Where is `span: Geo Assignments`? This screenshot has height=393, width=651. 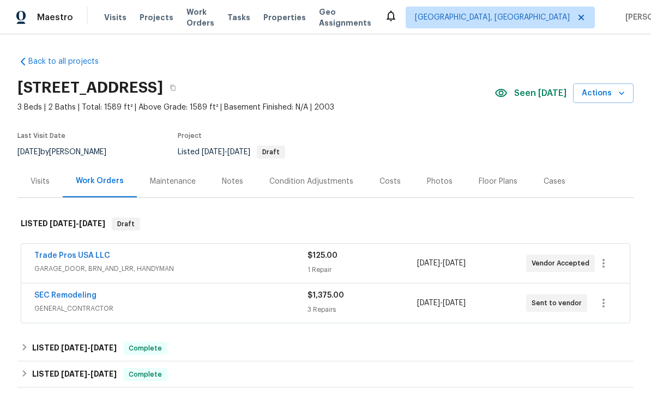 span: Geo Assignments is located at coordinates (345, 17).